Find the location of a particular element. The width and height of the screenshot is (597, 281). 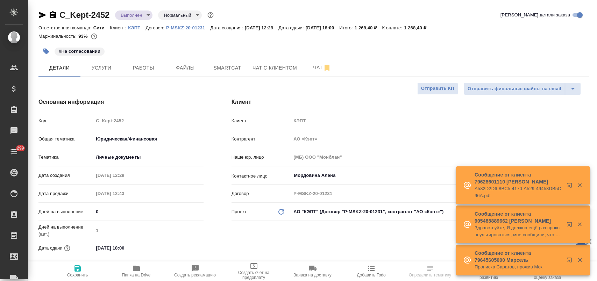

p: Контактное лицо is located at coordinates (261, 176).